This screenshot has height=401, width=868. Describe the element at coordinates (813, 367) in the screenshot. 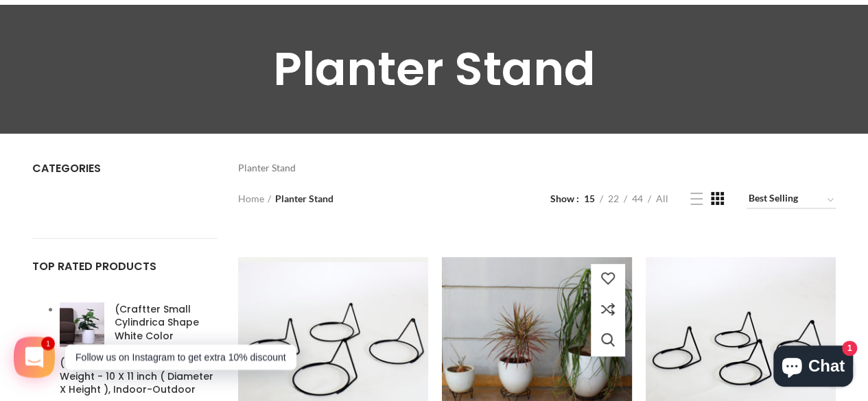

I see `inbox-online-store-chat: Shopify online store chat` at that location.